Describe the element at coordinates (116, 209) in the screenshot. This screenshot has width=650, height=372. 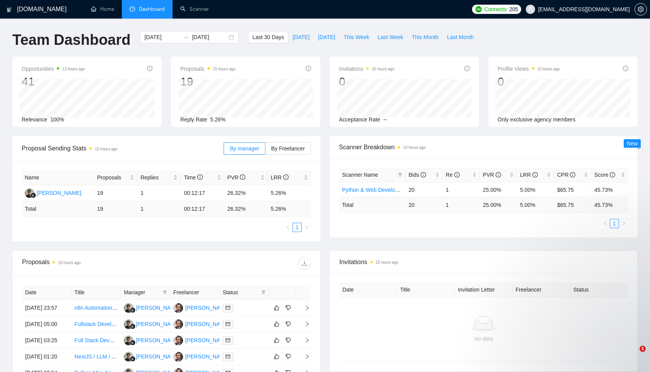
I see `td: 19` at that location.